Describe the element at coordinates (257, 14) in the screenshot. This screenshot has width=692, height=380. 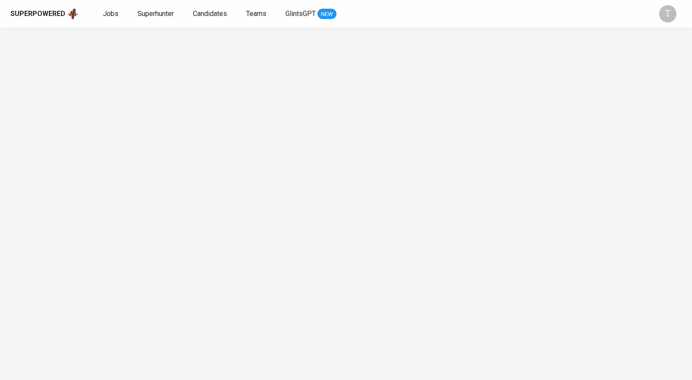
I see `a: Teams` at that location.